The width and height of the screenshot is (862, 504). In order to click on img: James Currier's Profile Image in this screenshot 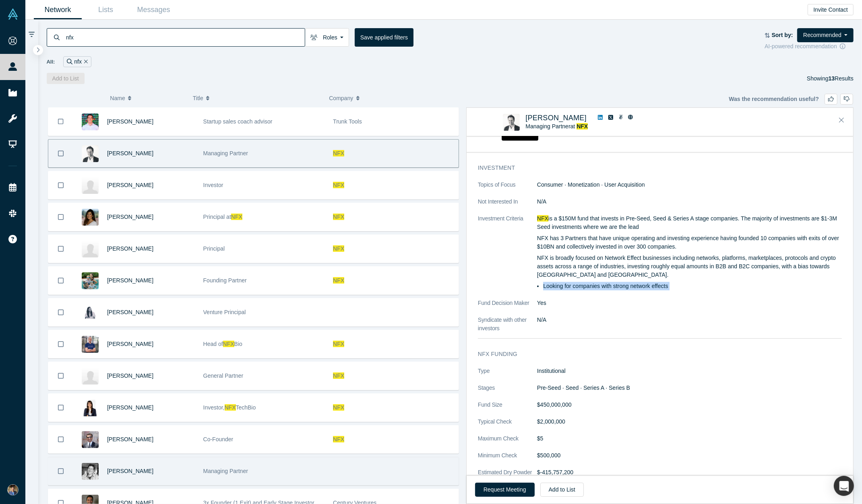, I will do `click(90, 472)`.